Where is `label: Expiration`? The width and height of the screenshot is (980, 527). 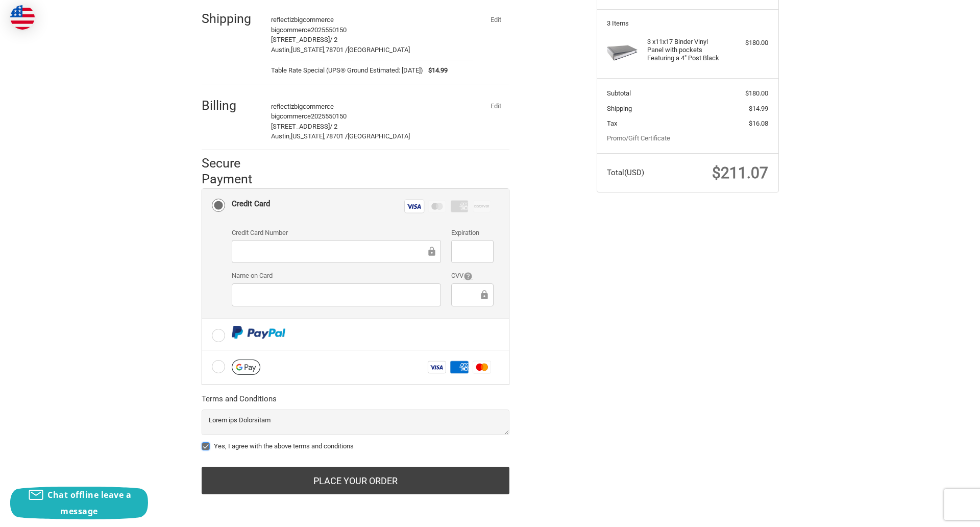
label: Expiration is located at coordinates (472, 233).